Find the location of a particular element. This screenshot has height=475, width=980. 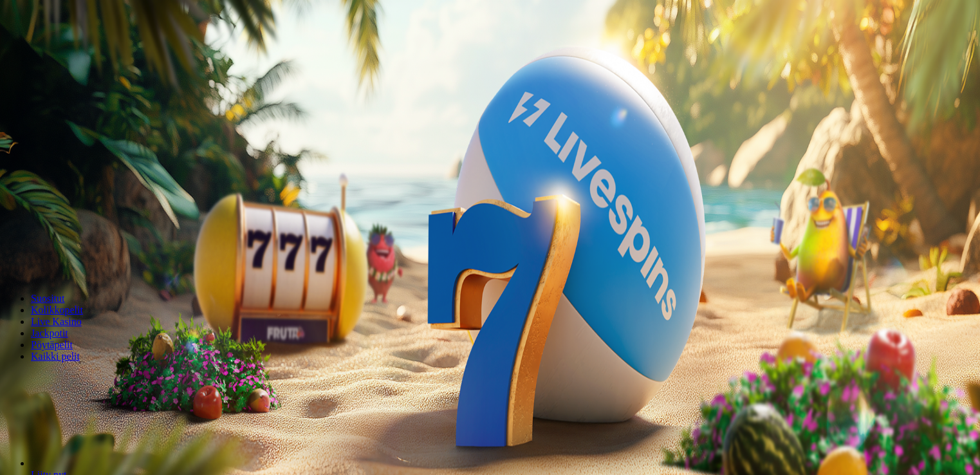

span: Suositut is located at coordinates (48, 298).